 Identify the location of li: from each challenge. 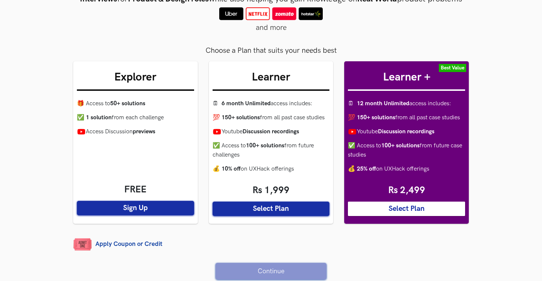
(135, 118).